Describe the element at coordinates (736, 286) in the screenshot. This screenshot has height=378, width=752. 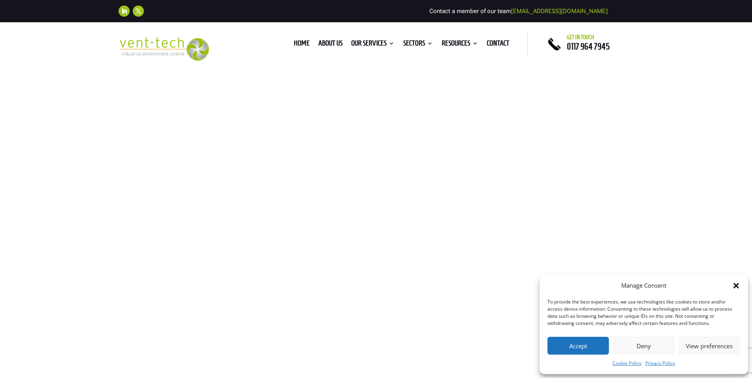
I see `div: Close dialog` at that location.